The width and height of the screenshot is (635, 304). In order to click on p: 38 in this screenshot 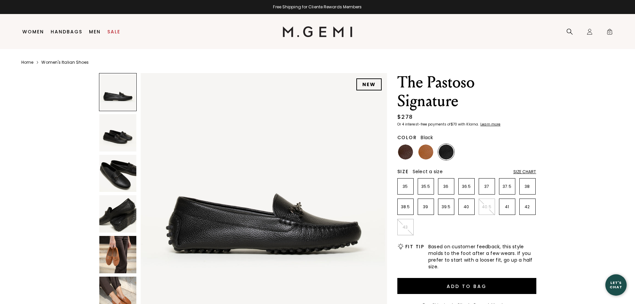, I will do `click(527, 186)`.